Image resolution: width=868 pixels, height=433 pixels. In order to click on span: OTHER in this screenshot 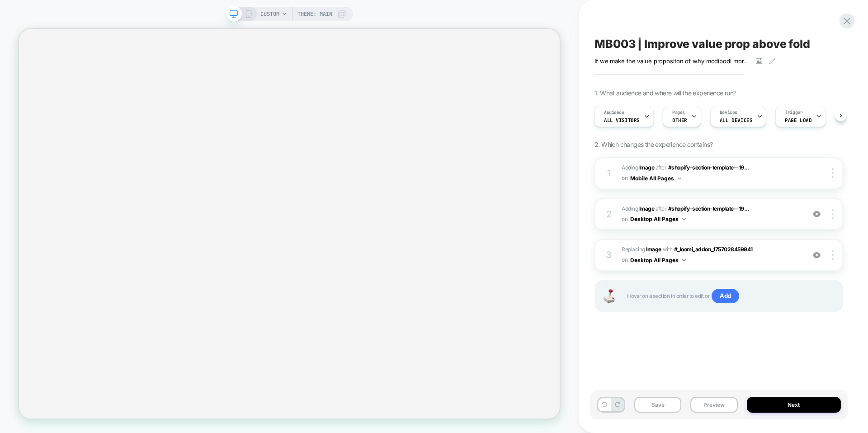, I will do `click(680, 120)`.